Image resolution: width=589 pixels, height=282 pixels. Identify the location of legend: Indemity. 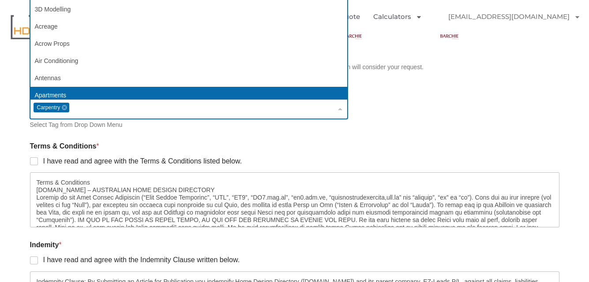
(46, 245).